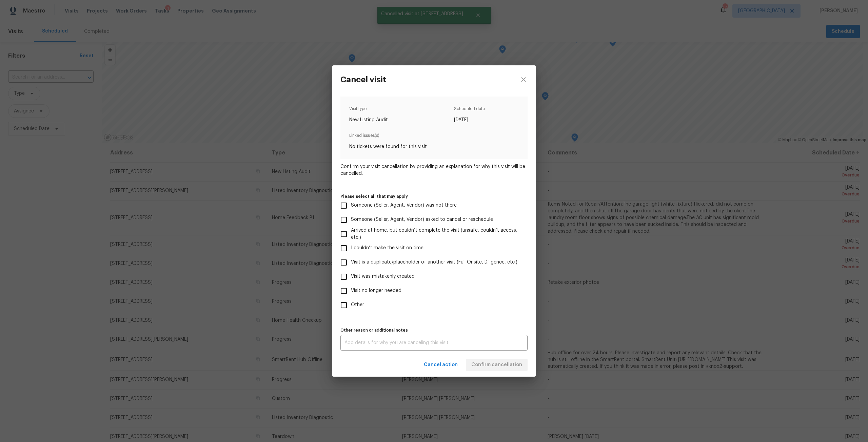 Image resolution: width=868 pixels, height=442 pixels. I want to click on label: Other reason or additional notes, so click(434, 330).